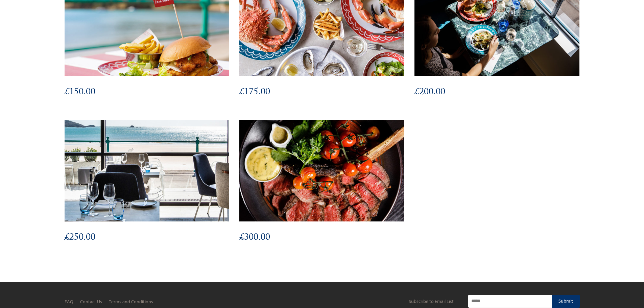  I want to click on a: £300.00, so click(322, 193).